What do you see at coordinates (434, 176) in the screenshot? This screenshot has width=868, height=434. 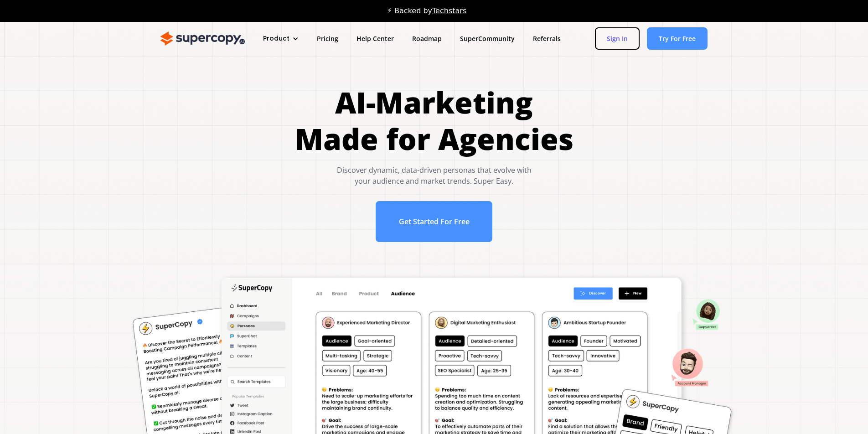 I see `div: Discover dynamic, data-driven personas that evolve with your audience and market trends. Super Easy.` at bounding box center [434, 176].